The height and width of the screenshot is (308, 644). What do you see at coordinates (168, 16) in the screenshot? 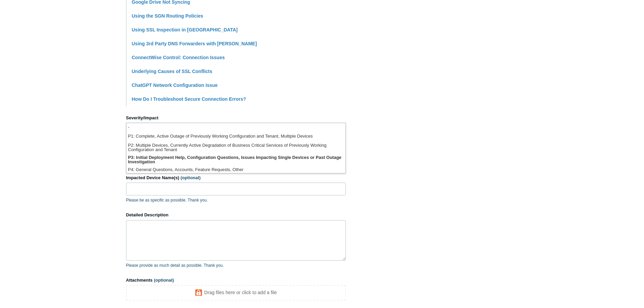
I see `a: Using the SGN Routing Policies` at bounding box center [168, 16].